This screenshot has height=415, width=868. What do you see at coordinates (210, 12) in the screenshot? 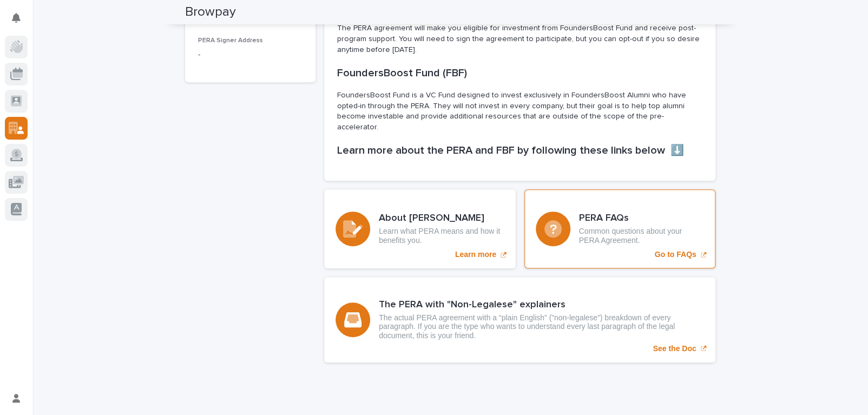
I see `h2: Browpay` at bounding box center [210, 12].